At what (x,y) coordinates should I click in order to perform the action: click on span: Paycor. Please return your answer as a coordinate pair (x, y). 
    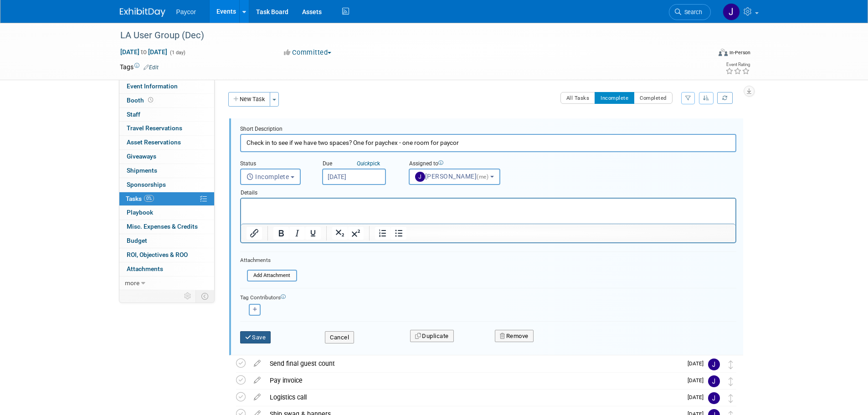
    Looking at the image, I should click on (186, 12).